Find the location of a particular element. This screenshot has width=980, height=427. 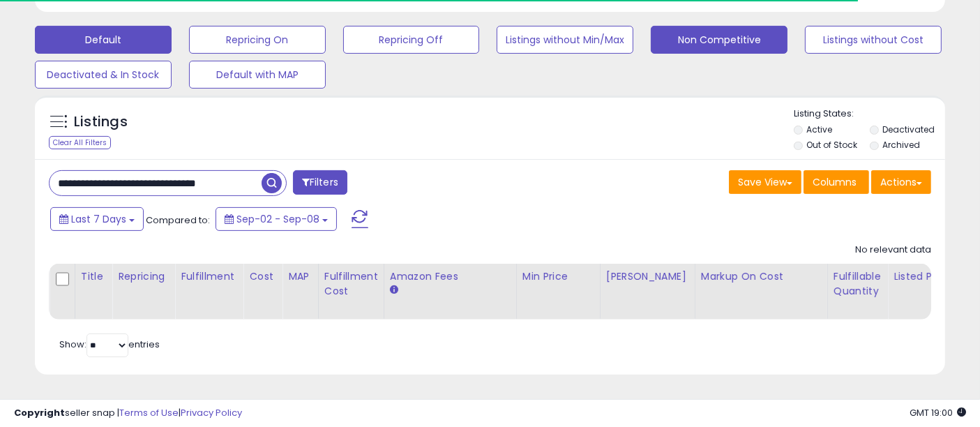

span: Last 7 Days is located at coordinates (98, 219).